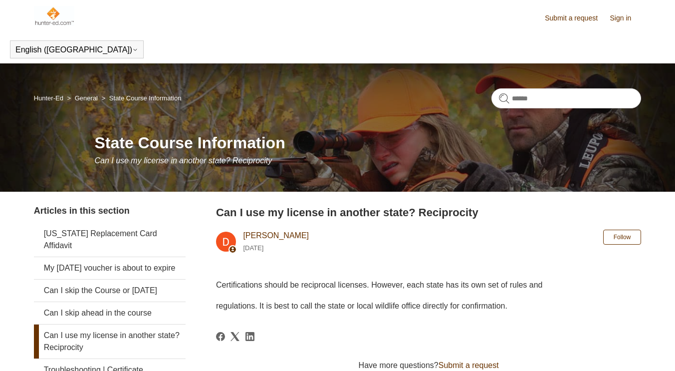 The image size is (675, 371). Describe the element at coordinates (639, 350) in the screenshot. I see `div: Chat Support` at that location.